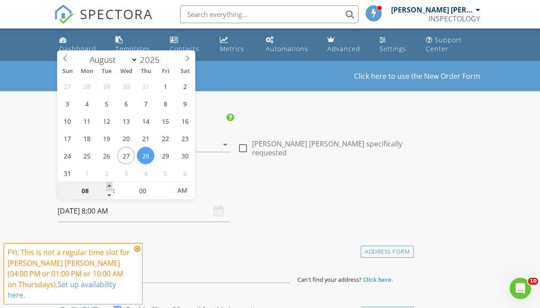 The height and width of the screenshot is (308, 540). Describe the element at coordinates (185, 173) in the screenshot. I see `span: September 6, 2025` at that location.